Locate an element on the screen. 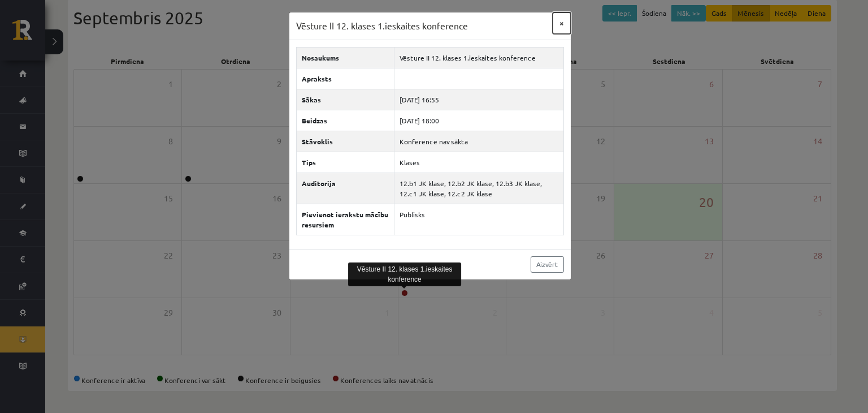  td: Klases is located at coordinates (478, 162).